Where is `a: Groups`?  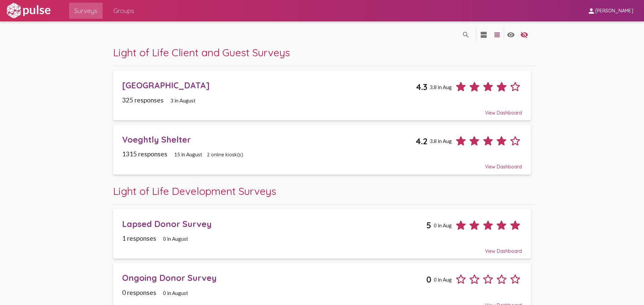
a: Groups is located at coordinates (123, 11).